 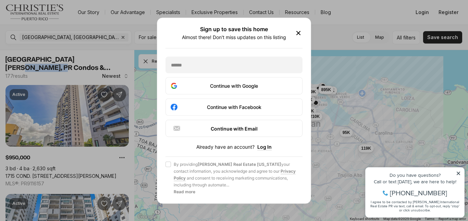 I want to click on div: Continue with Google, so click(x=234, y=86).